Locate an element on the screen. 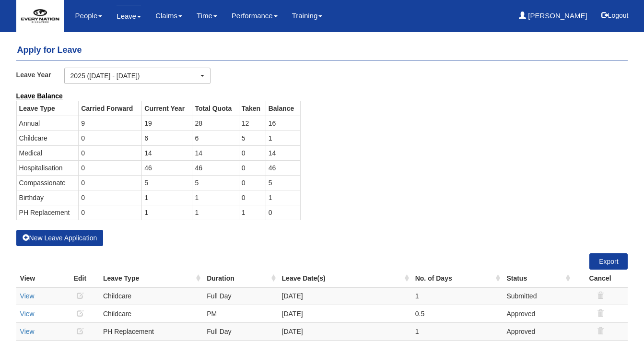 This screenshot has width=644, height=343. a: Leave is located at coordinates (128, 16).